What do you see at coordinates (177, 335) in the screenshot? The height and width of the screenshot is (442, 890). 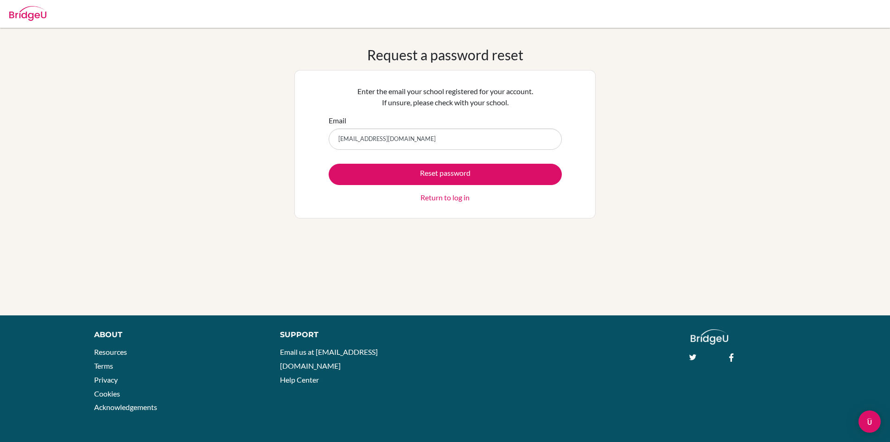 I see `div: About` at bounding box center [177, 335].